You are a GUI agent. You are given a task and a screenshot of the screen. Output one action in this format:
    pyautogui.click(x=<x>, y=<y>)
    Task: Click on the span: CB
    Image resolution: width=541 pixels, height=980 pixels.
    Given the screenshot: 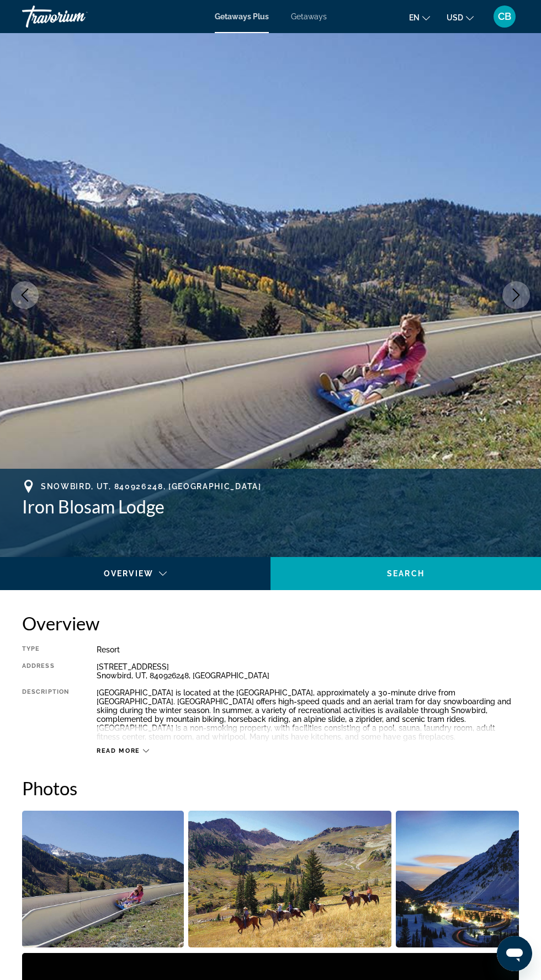 What is the action you would take?
    pyautogui.click(x=504, y=17)
    